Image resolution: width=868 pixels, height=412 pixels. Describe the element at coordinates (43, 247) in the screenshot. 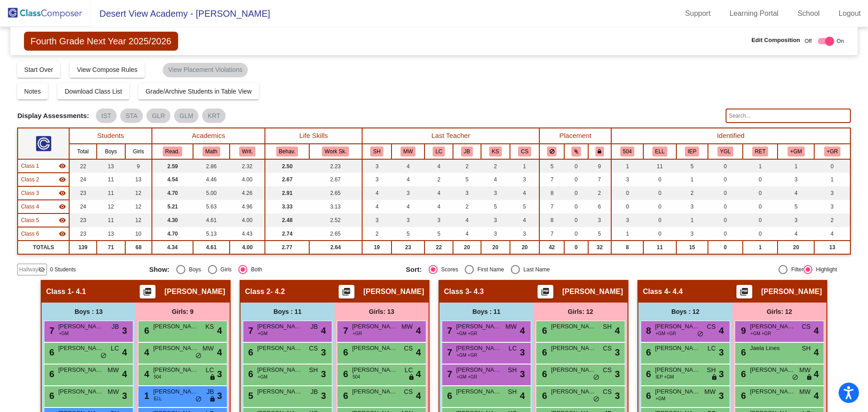

I see `td: TOTALS` at that location.